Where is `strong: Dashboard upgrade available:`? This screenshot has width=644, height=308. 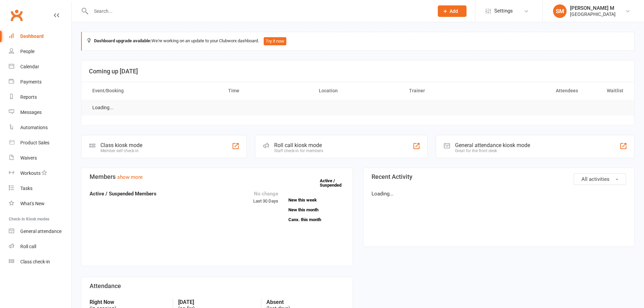 strong: Dashboard upgrade available: is located at coordinates (123, 40).